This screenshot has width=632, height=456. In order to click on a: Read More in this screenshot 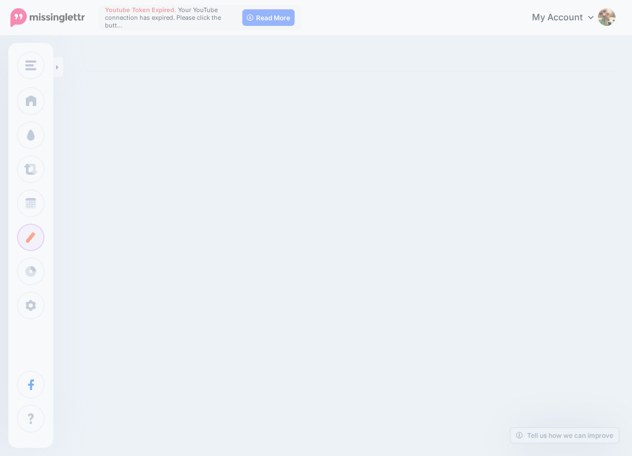, I will do `click(268, 18)`.